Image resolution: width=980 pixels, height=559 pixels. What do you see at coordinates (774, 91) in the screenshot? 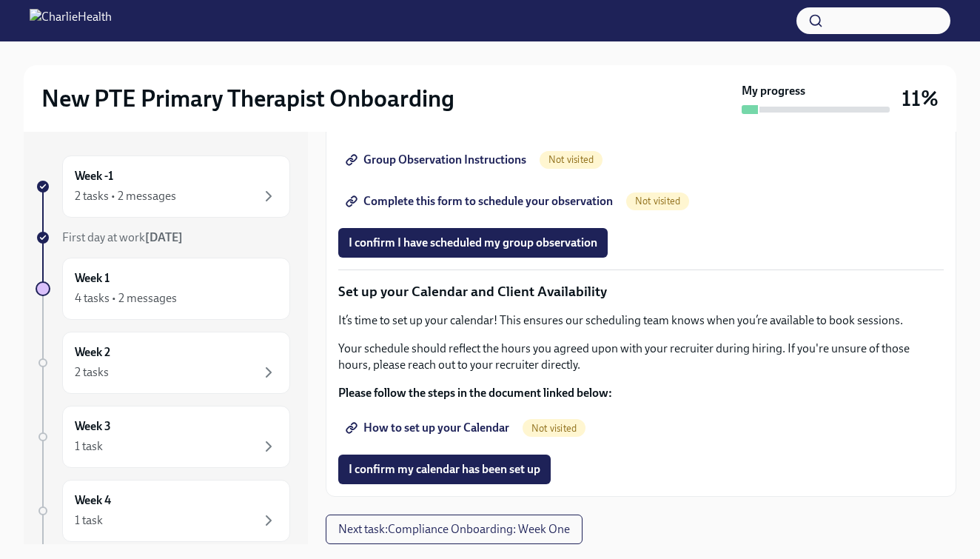
I see `strong: My progress` at bounding box center [774, 91].